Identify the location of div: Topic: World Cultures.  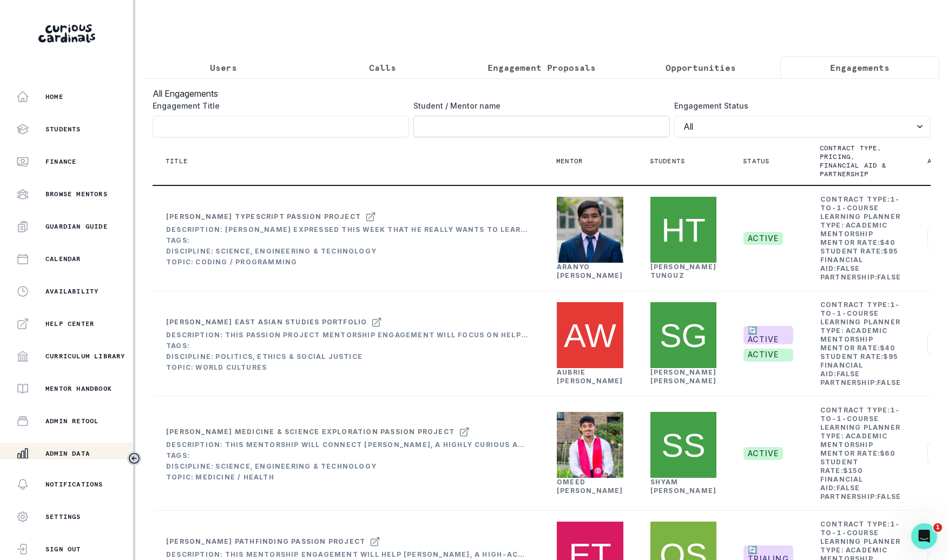
(348, 367).